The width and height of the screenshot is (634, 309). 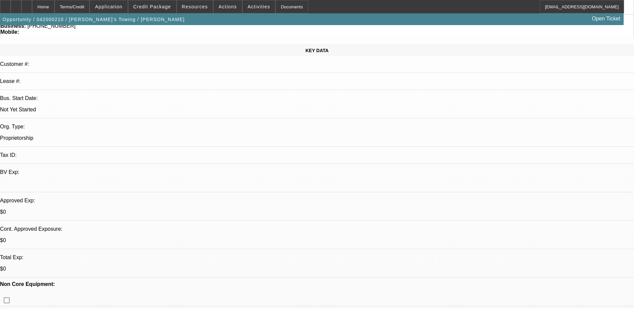 I want to click on span: Activities, so click(x=259, y=7).